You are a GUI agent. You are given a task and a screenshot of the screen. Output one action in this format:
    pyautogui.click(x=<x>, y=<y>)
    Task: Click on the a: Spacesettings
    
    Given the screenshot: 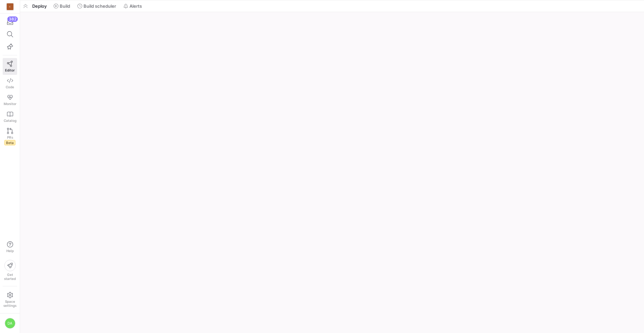 What is the action you would take?
    pyautogui.click(x=10, y=300)
    